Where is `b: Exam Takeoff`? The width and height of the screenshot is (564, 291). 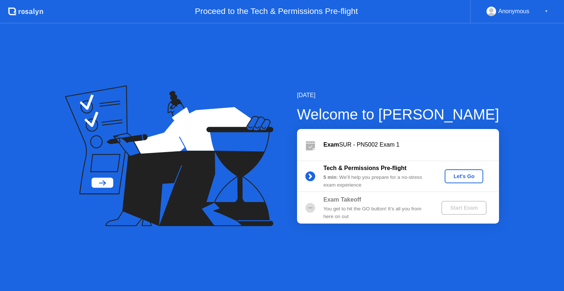
b: Exam Takeoff is located at coordinates (342, 200).